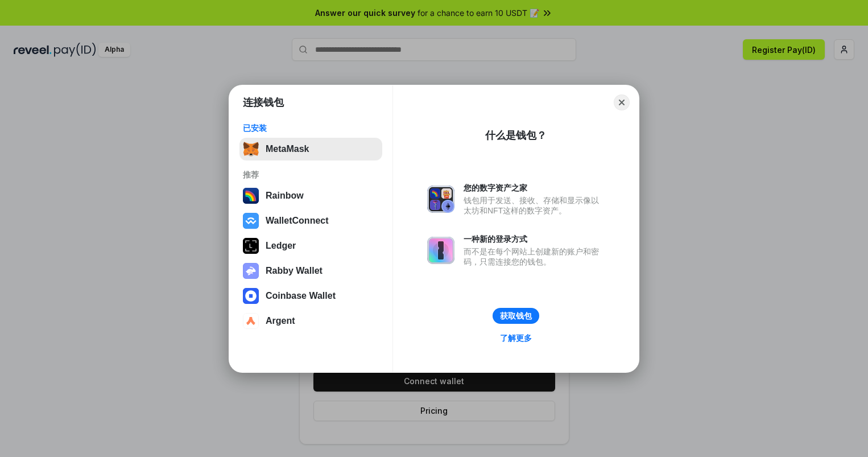  What do you see at coordinates (311, 149) in the screenshot?
I see `button: MetaMask` at bounding box center [311, 149].